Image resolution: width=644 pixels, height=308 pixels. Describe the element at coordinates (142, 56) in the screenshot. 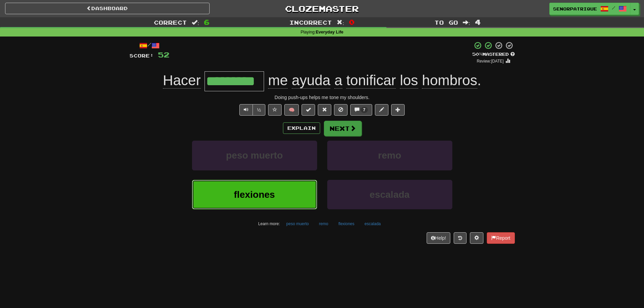

I see `span: Score:` at that location.